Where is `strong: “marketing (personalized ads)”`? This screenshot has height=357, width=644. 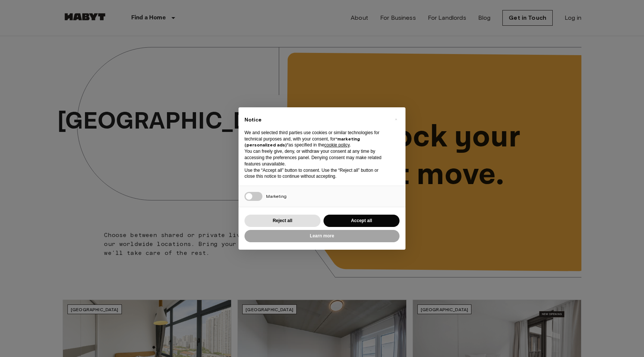
strong: “marketing (personalized ads)” is located at coordinates (302, 142).